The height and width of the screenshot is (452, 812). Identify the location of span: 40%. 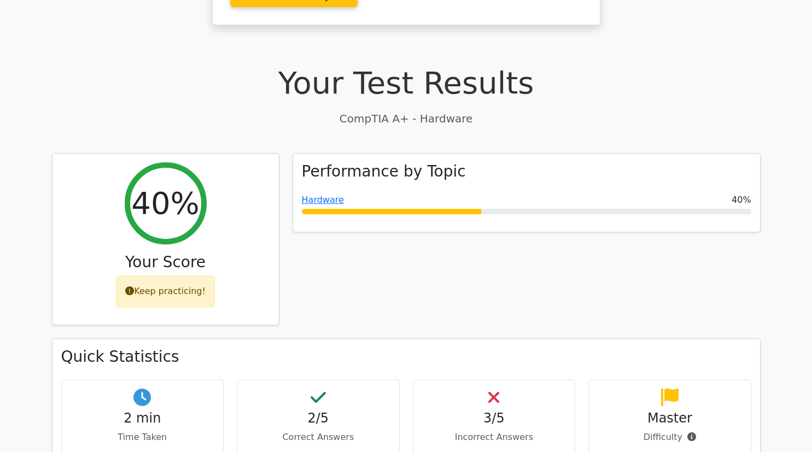
(741, 200).